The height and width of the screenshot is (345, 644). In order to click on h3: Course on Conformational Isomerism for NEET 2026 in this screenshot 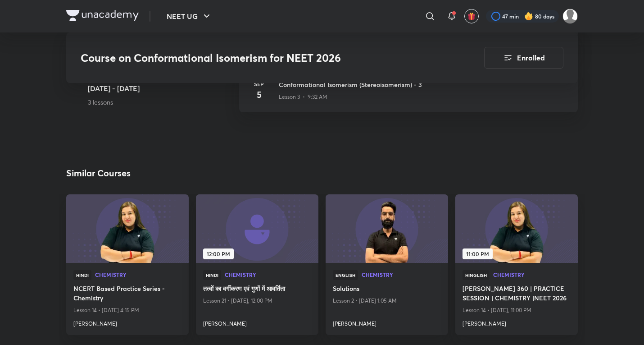, I will do `click(257, 58)`.